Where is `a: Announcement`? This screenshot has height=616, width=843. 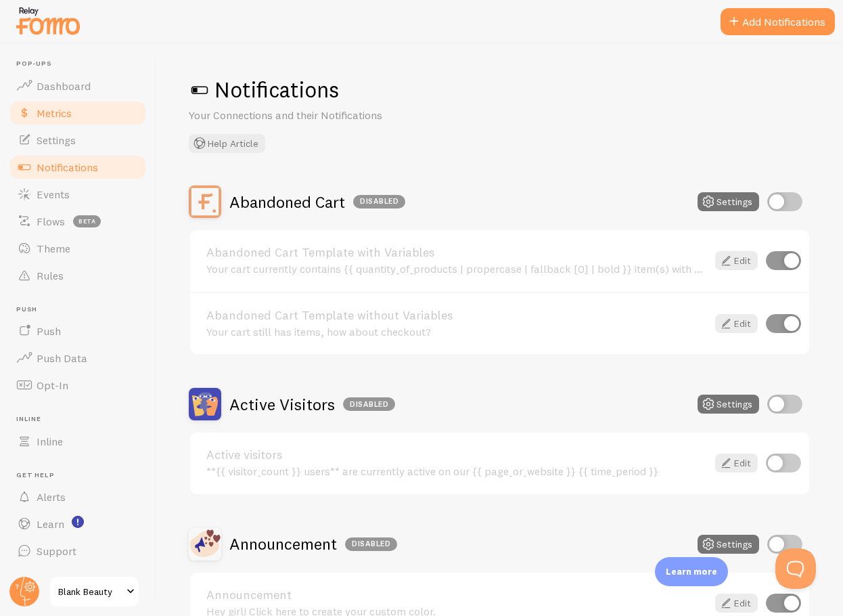
a: Announcement is located at coordinates (457, 595).